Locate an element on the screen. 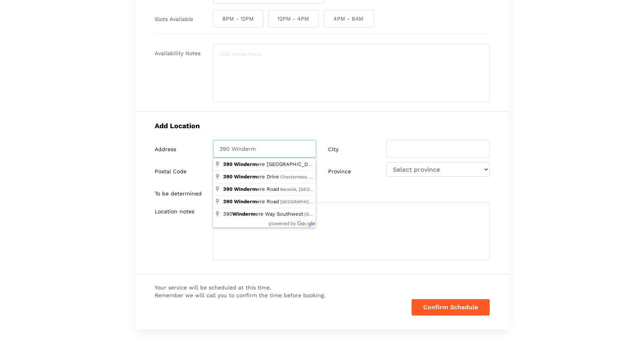  label: City is located at coordinates (333, 149).